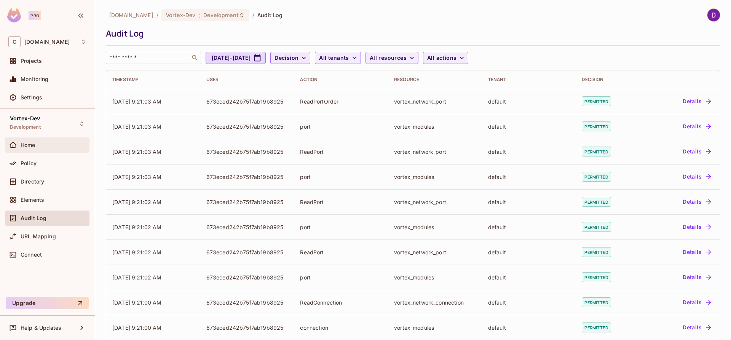 This screenshot has width=731, height=340. I want to click on span: Projects, so click(31, 61).